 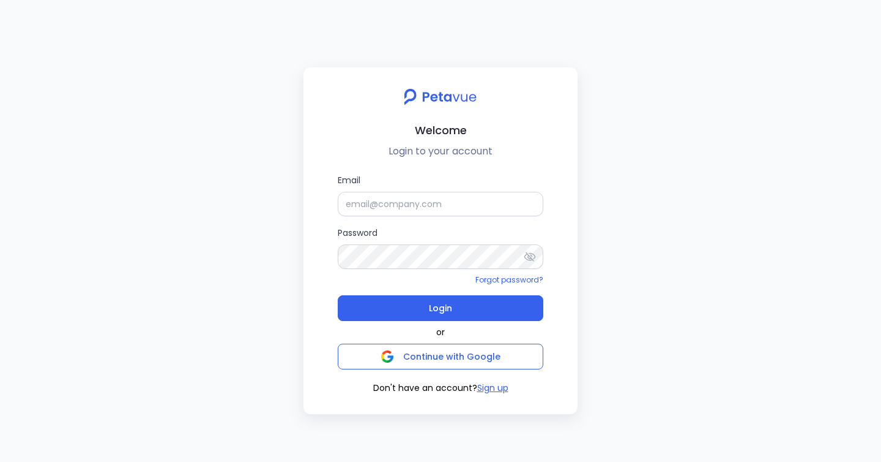 What do you see at coordinates (425, 387) in the screenshot?
I see `span: Don't have an account?` at bounding box center [425, 387].